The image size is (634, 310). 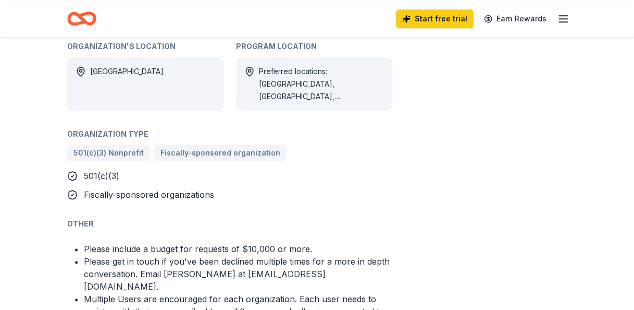 I want to click on a: Earn Rewards, so click(x=516, y=19).